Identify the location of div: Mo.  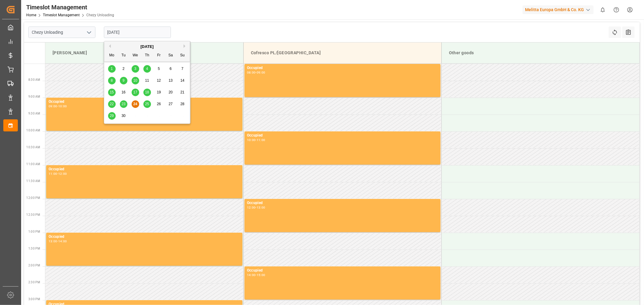
(111, 55).